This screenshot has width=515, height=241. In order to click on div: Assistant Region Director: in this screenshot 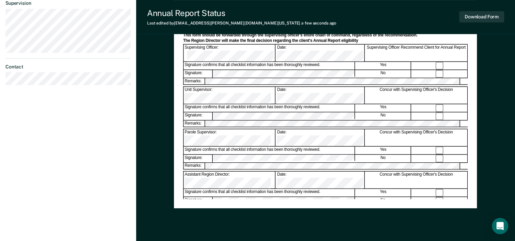, I will do `click(230, 180)`.